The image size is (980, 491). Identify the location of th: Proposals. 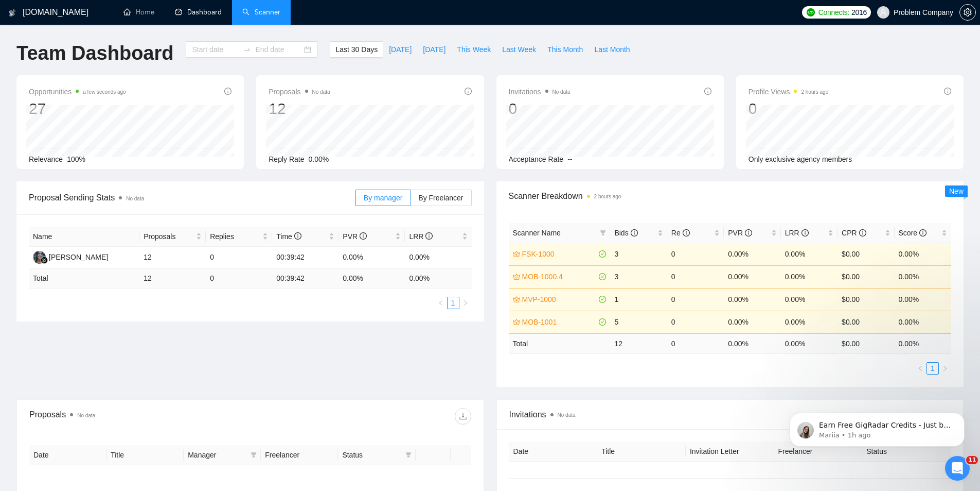
(172, 236).